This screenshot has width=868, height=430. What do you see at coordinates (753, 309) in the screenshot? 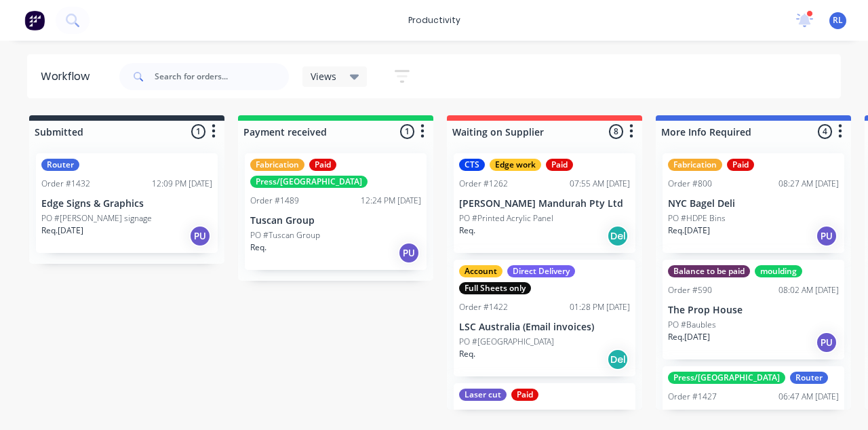
I see `p: The Prop House` at bounding box center [753, 309].